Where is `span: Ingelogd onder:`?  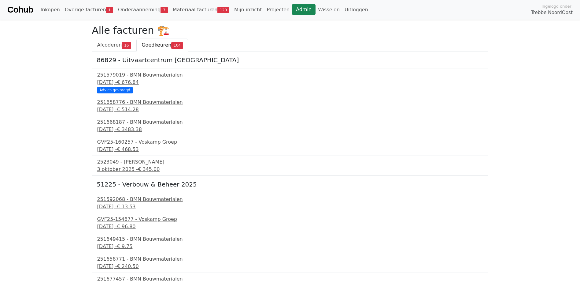
span: Ingelogd onder: is located at coordinates (557, 6).